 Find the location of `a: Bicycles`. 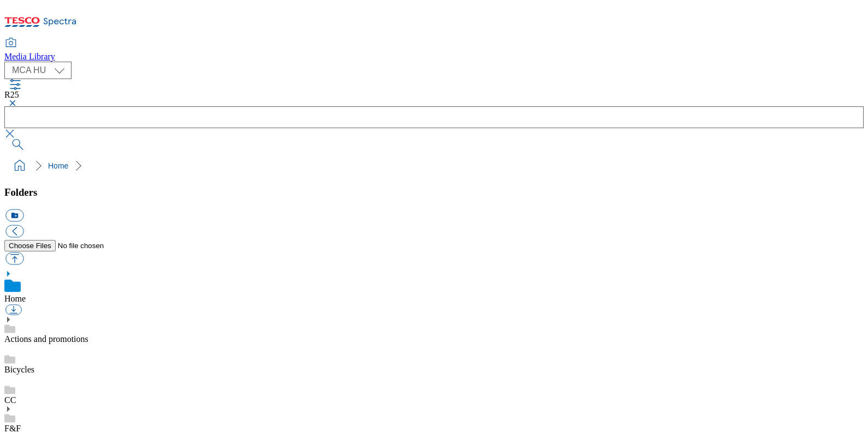

a: Bicycles is located at coordinates (19, 369).